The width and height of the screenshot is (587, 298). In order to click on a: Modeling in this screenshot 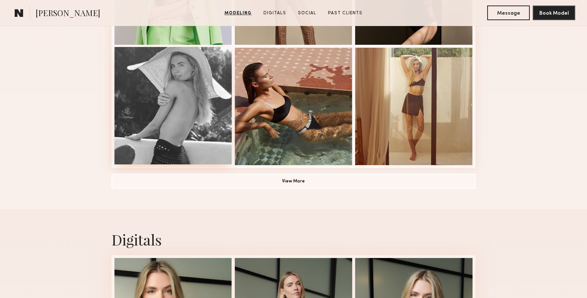, I will do `click(238, 13)`.